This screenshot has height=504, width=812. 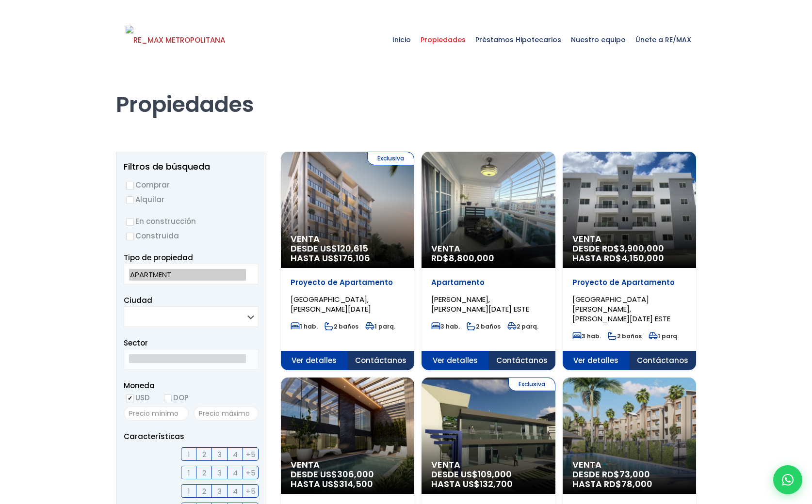 What do you see at coordinates (168, 398) in the screenshot?
I see `input: DOP` at bounding box center [168, 398].